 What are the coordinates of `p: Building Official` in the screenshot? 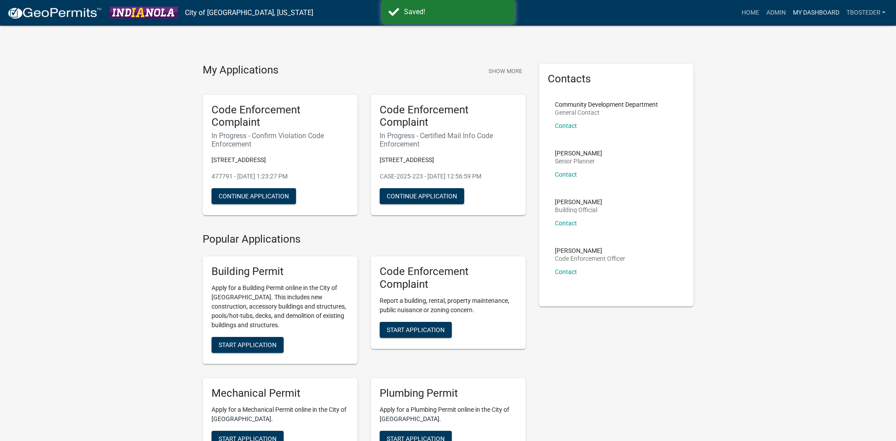 It's located at (578, 210).